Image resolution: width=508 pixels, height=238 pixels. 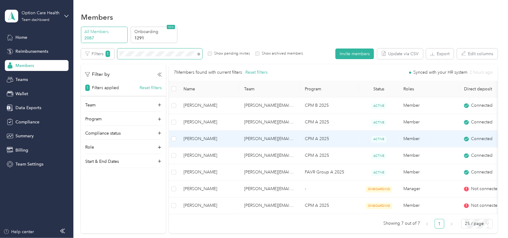 What do you see at coordinates (21, 37) in the screenshot?
I see `span: Home` at bounding box center [21, 37].